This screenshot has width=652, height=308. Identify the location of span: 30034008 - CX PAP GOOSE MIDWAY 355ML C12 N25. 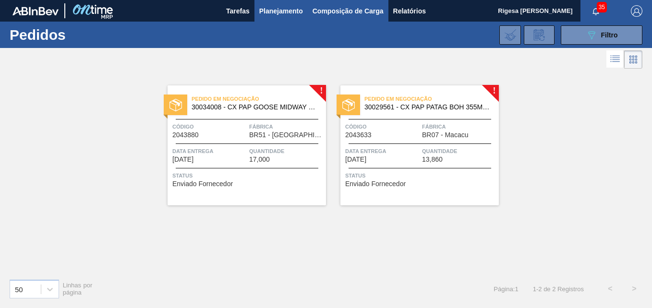
(255, 107).